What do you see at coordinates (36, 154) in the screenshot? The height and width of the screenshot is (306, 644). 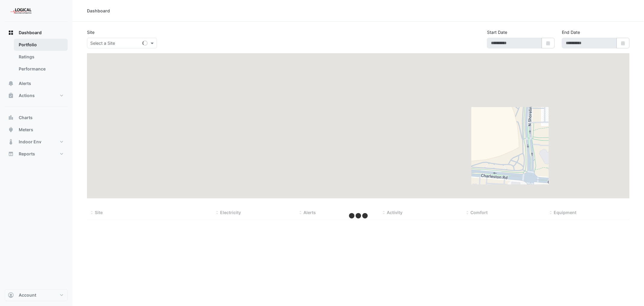 I see `button: Reports` at bounding box center [36, 154].